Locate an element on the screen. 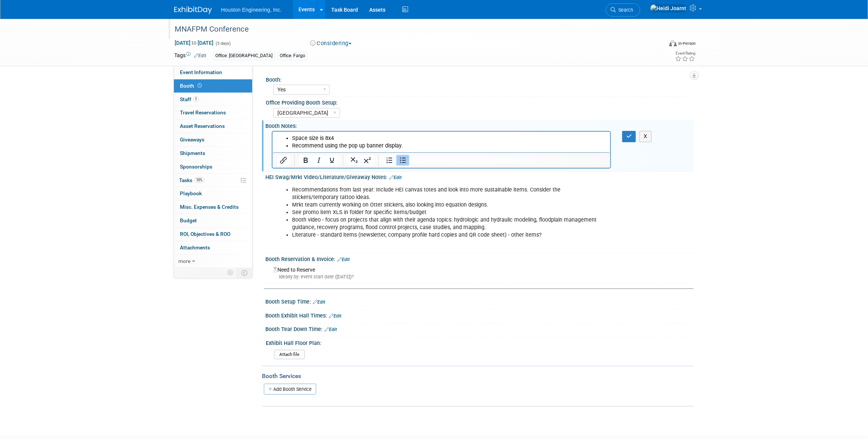 This screenshot has height=439, width=868. body: Rich Text Area. Press ALT-0 for help. is located at coordinates (169, 11).